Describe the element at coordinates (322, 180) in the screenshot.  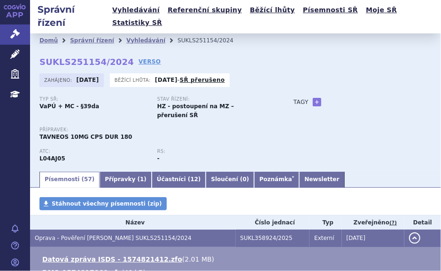
I see `a: Newsletter` at that location.